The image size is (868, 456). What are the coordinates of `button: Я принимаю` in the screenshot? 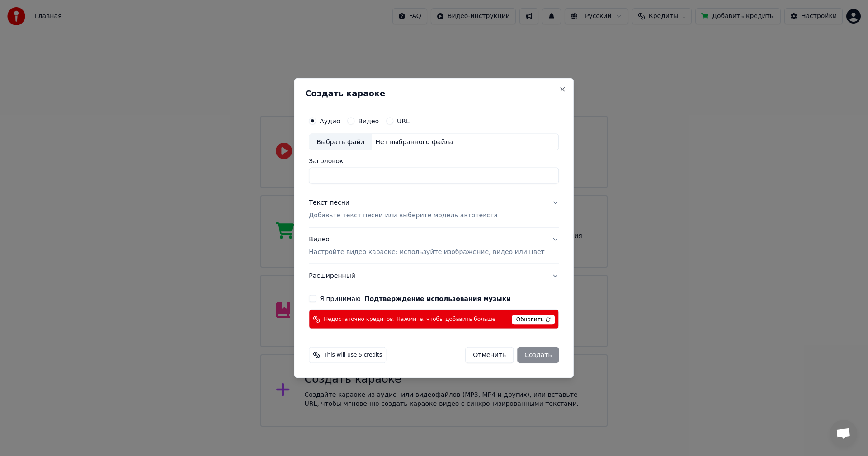 It's located at (437, 299).